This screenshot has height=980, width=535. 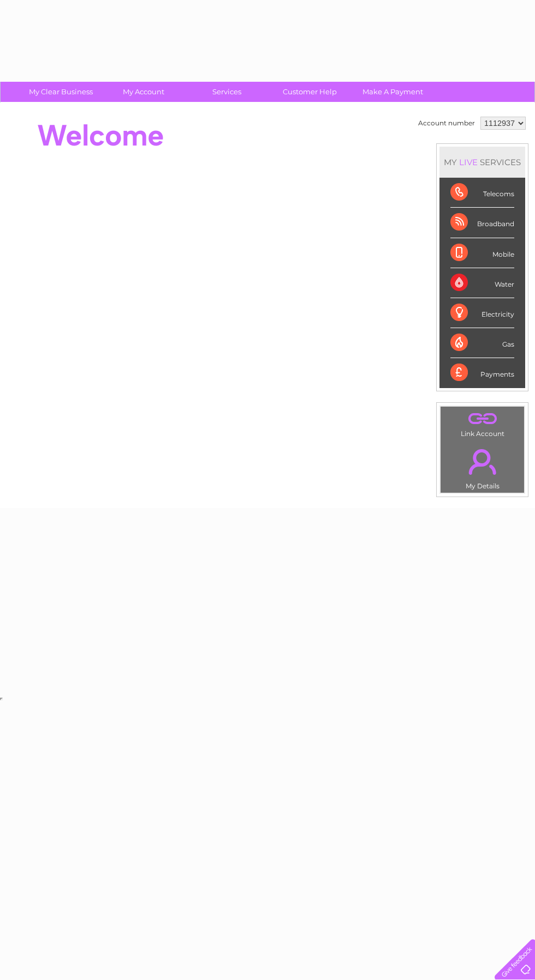 What do you see at coordinates (392, 91) in the screenshot?
I see `a: Make A Payment` at bounding box center [392, 91].